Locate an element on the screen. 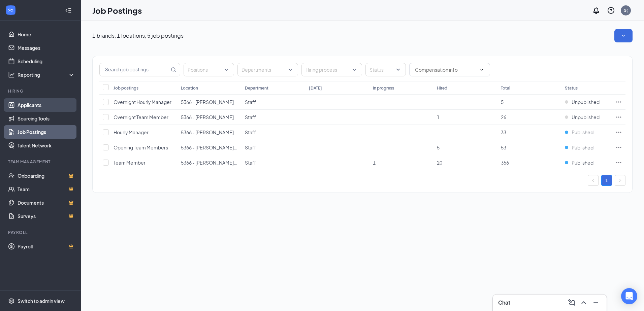  svg: ChevronUp is located at coordinates (583, 303).